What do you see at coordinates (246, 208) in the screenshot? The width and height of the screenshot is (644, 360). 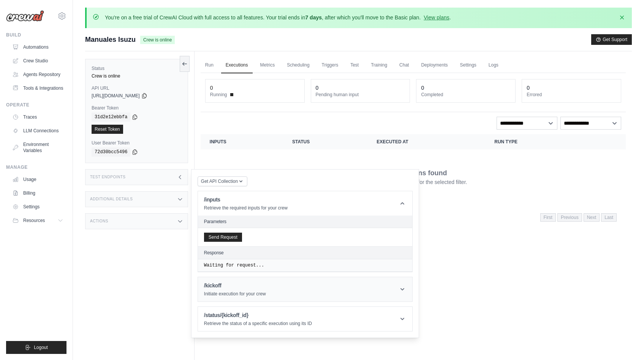 I see `p: Retrieve the required inputs for your crew` at bounding box center [246, 208].